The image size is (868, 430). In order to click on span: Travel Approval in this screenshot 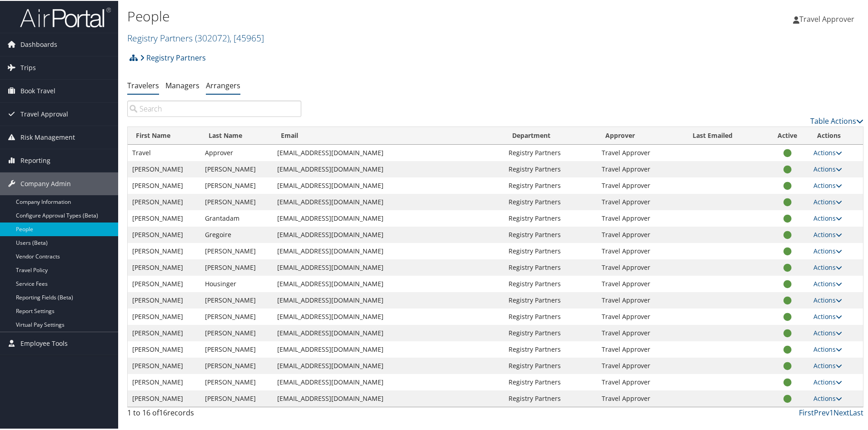, I will do `click(44, 113)`.